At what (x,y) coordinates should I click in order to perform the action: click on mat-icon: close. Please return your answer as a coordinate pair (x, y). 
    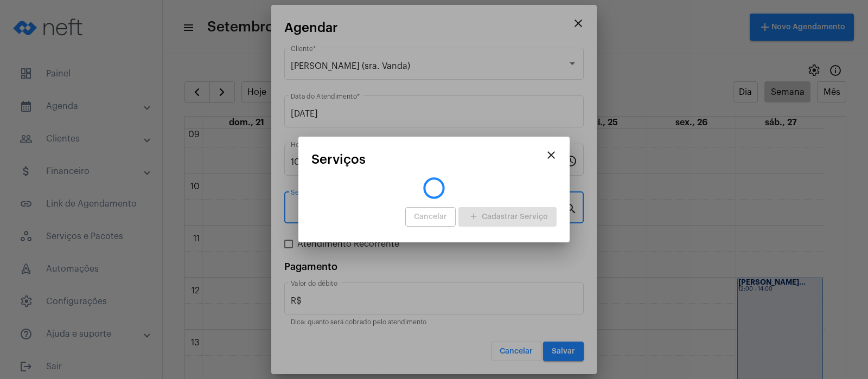
    Looking at the image, I should click on (551, 155).